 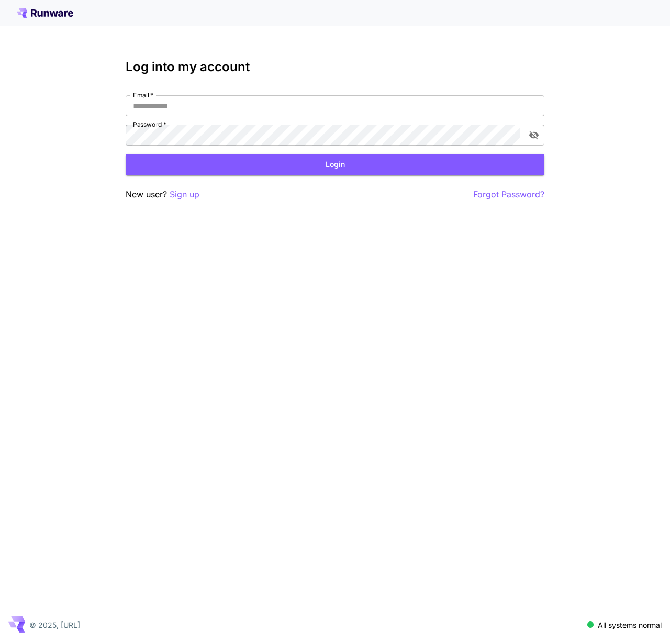 What do you see at coordinates (509, 194) in the screenshot?
I see `p: Forgot Password?` at bounding box center [509, 194].